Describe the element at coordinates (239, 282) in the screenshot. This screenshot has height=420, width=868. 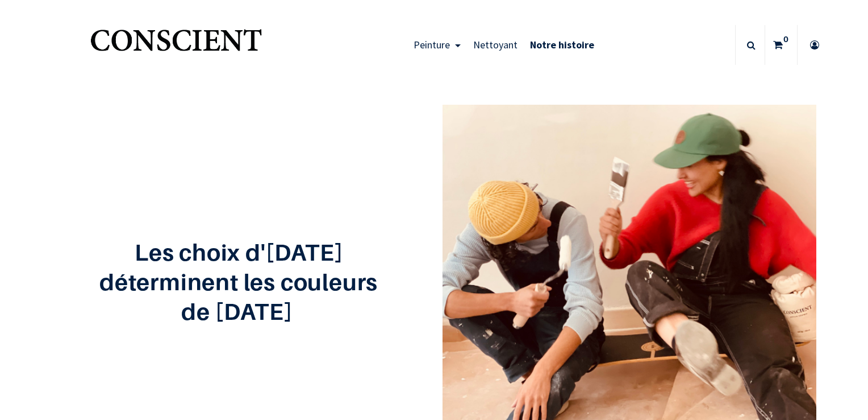
I see `h2: déterminent les couleurs` at that location.